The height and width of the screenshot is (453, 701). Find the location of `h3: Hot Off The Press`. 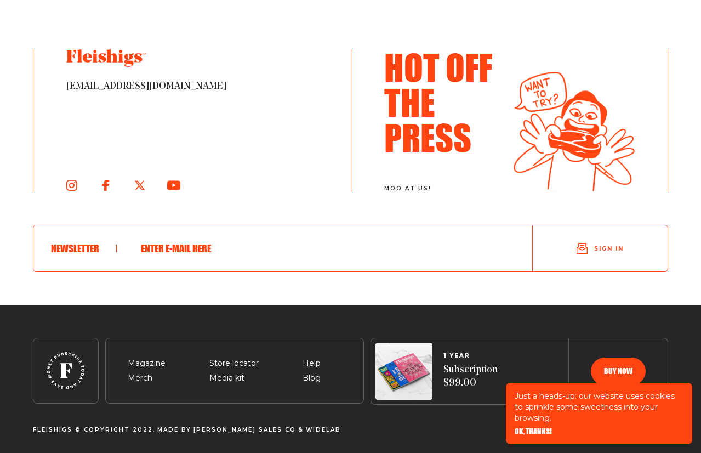

h3: Hot Off The Press is located at coordinates (445, 102).